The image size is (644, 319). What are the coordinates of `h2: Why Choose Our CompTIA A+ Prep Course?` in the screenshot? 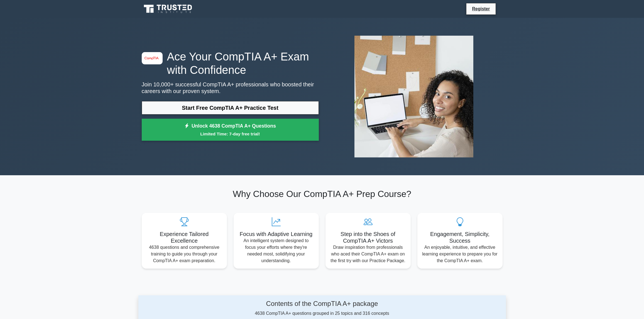 It's located at (322, 194).